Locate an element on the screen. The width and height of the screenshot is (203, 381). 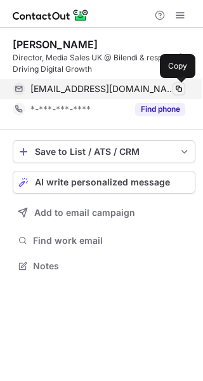
button: save-profile-one-click is located at coordinates (104, 152).